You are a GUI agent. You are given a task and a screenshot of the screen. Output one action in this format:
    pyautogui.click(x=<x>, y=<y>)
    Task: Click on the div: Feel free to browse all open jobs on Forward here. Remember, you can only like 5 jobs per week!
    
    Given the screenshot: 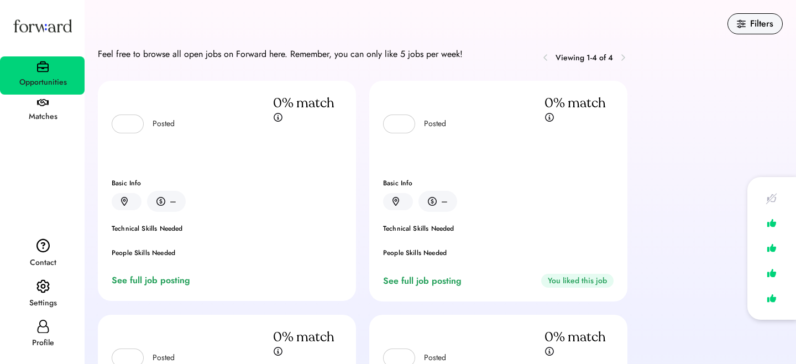 What is the action you would take?
    pyautogui.click(x=280, y=54)
    